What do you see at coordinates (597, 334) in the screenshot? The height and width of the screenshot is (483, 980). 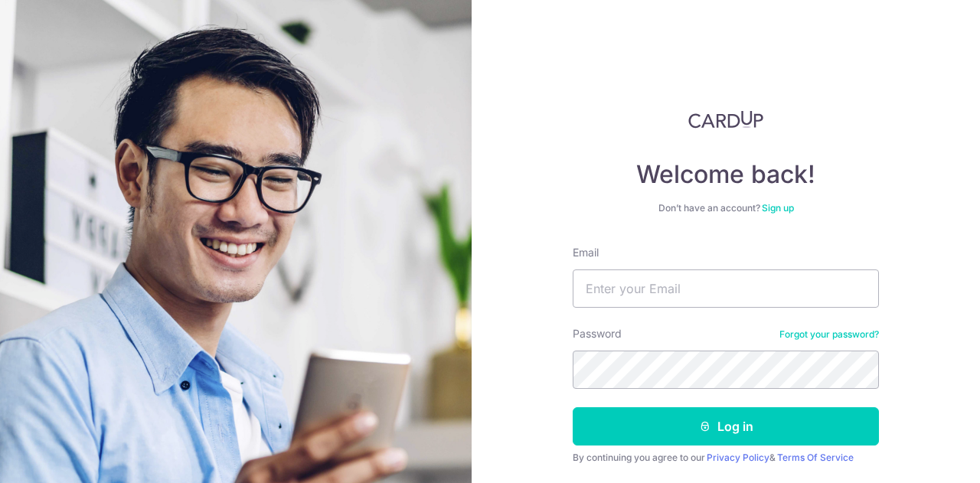 I see `label: Password` at bounding box center [597, 334].